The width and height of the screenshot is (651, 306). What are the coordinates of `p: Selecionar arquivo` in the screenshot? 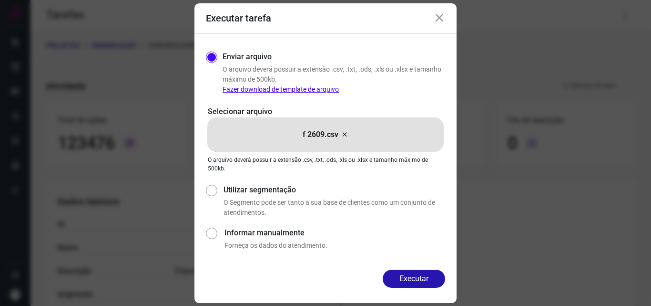 It's located at (326, 112).